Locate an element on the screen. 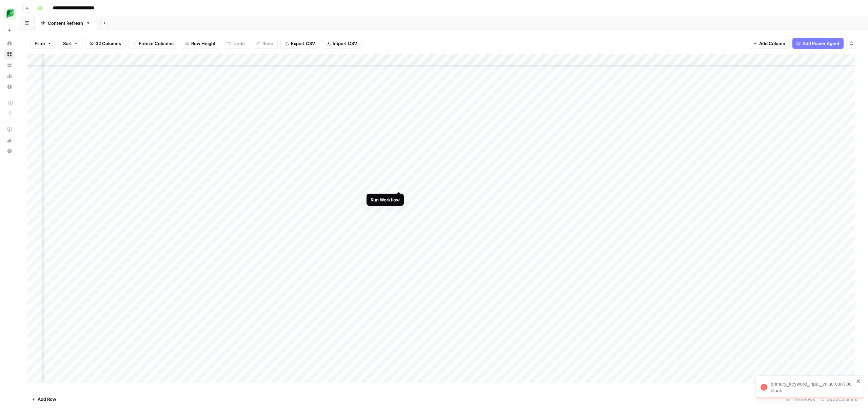 The width and height of the screenshot is (868, 410). button: Undo is located at coordinates (236, 44).